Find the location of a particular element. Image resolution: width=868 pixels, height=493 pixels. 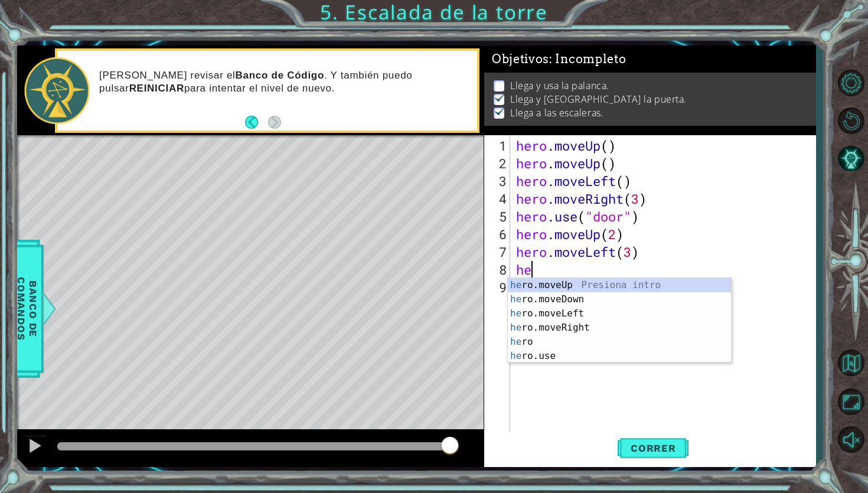

button: Maximizar Navegador is located at coordinates (850, 402).